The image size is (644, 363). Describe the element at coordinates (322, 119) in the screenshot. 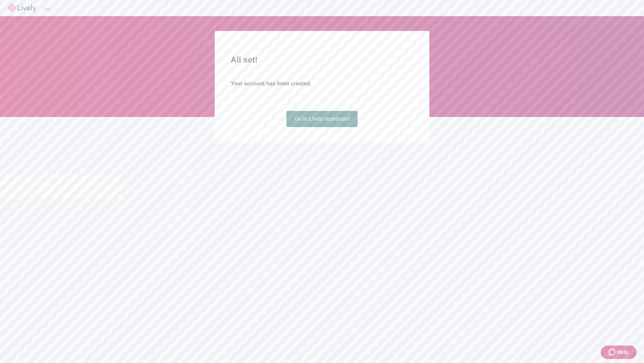

I see `a: Go to Lively dashboard` at that location.